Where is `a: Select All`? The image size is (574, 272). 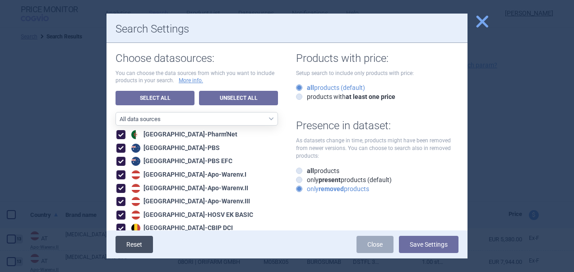
a: Select All is located at coordinates (155, 98).